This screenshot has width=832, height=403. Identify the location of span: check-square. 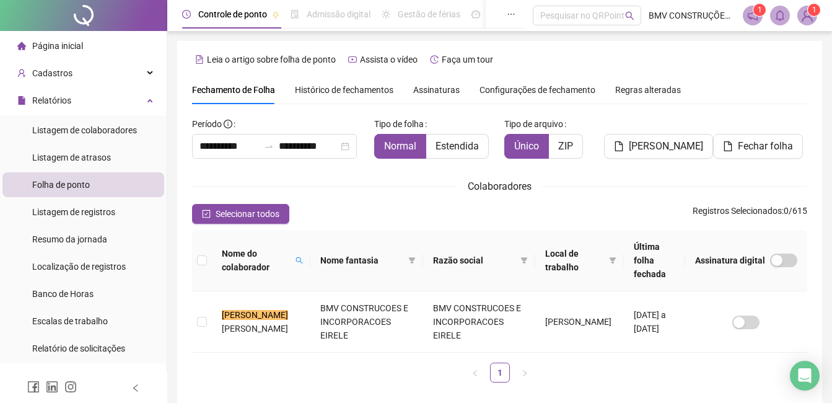
(206, 214).